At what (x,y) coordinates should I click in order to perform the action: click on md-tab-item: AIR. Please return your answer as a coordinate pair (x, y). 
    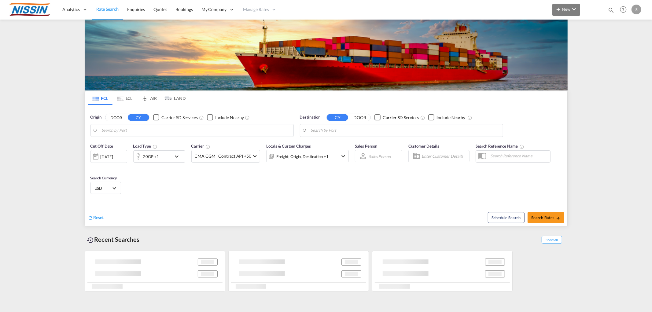
    Looking at the image, I should click on (149, 98).